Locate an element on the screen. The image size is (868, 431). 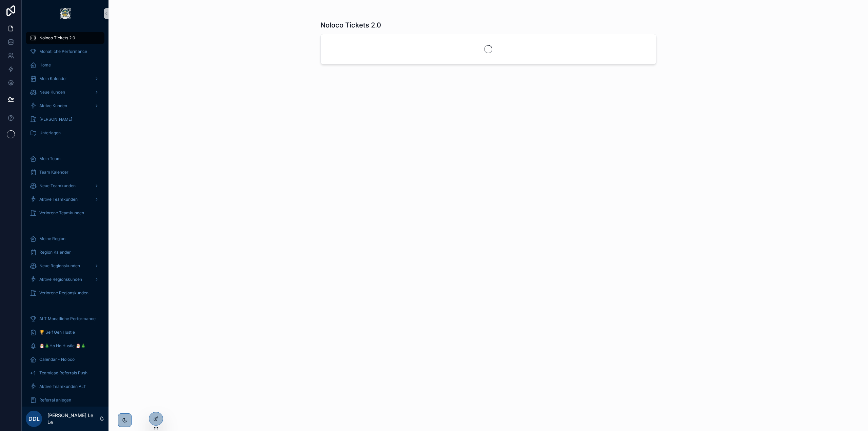
span: 🎅🎄Ho Ho Hustle 🎅🎄 is located at coordinates (62, 346).